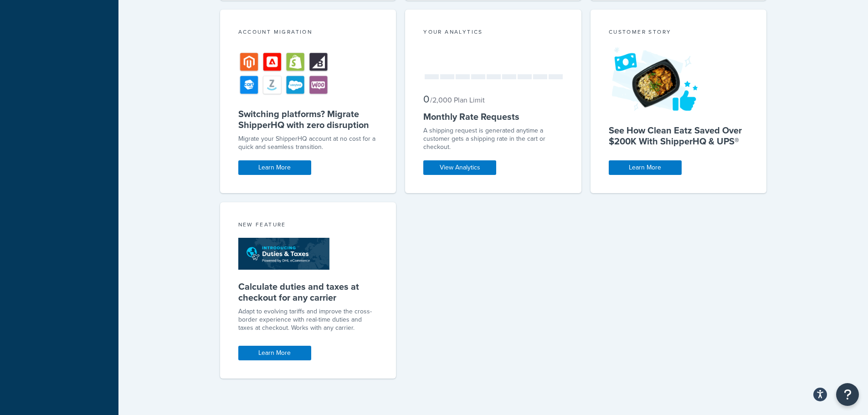 This screenshot has width=868, height=415. Describe the element at coordinates (308, 143) in the screenshot. I see `div: Migrate your ShipperHQ account at no cost for a quick and seamless transition.` at that location.